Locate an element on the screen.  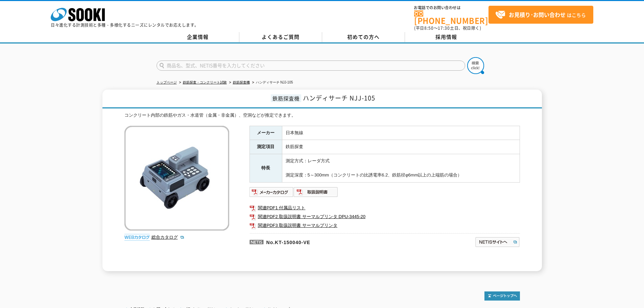
span: ハンディサーチ NJJ-105 is located at coordinates (339, 98).